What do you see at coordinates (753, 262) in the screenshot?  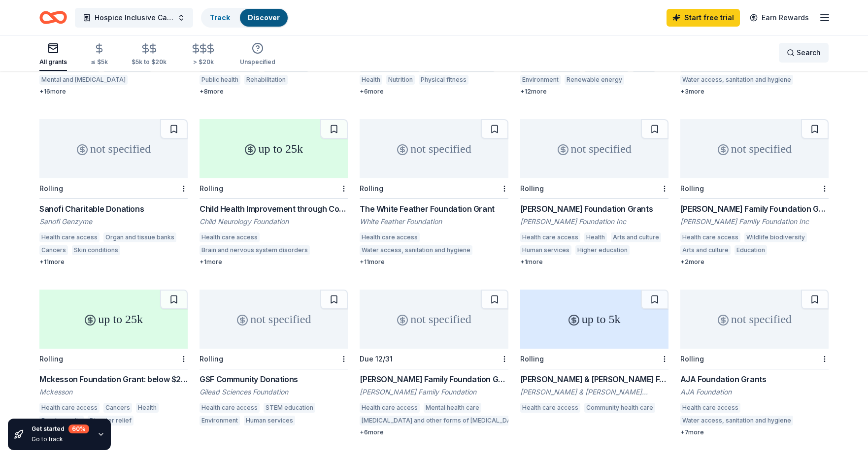 I see `div: + 2 more` at bounding box center [753, 262].